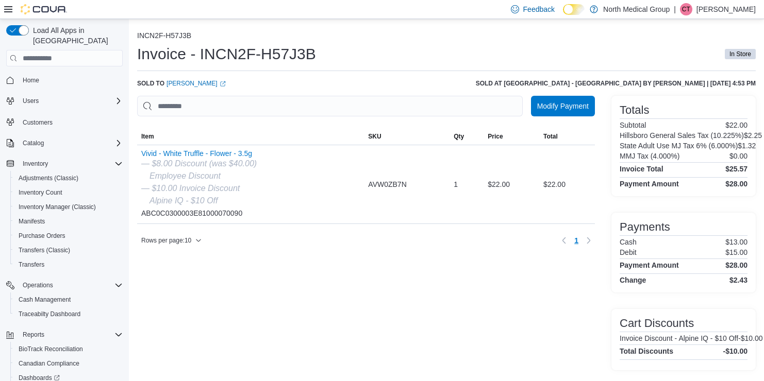 The height and width of the screenshot is (381, 764). What do you see at coordinates (678, 146) in the screenshot?
I see `h6: State Adult Use MJ Tax 6% (6.000%)` at bounding box center [678, 146].